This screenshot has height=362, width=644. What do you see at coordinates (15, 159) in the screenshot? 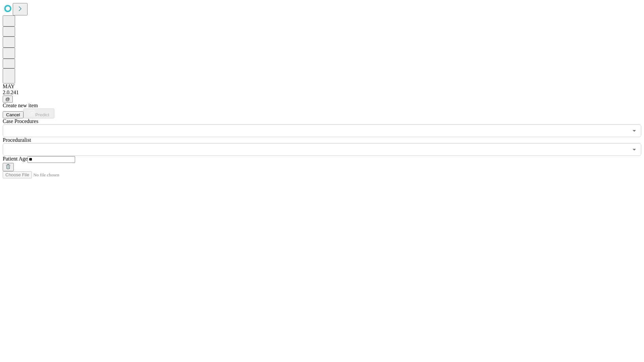
I see `span: Patient Age` at bounding box center [15, 159].